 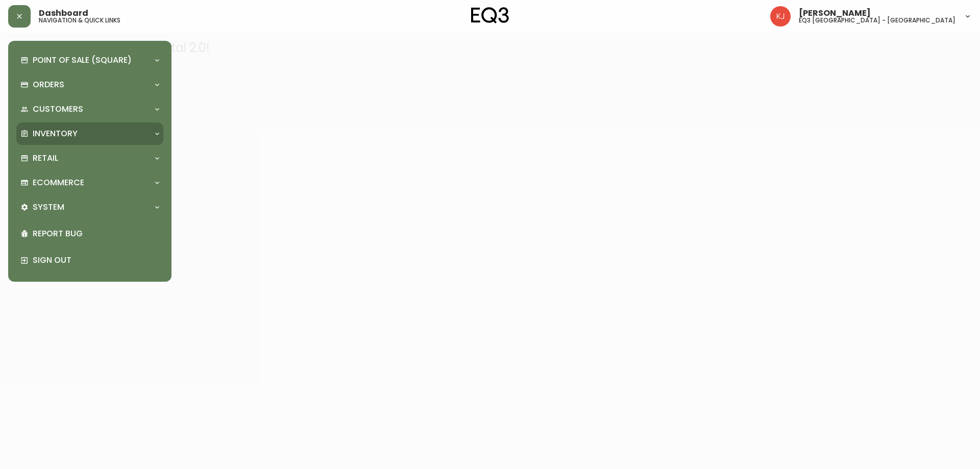 What do you see at coordinates (90, 158) in the screenshot?
I see `div: Retail` at bounding box center [90, 158].